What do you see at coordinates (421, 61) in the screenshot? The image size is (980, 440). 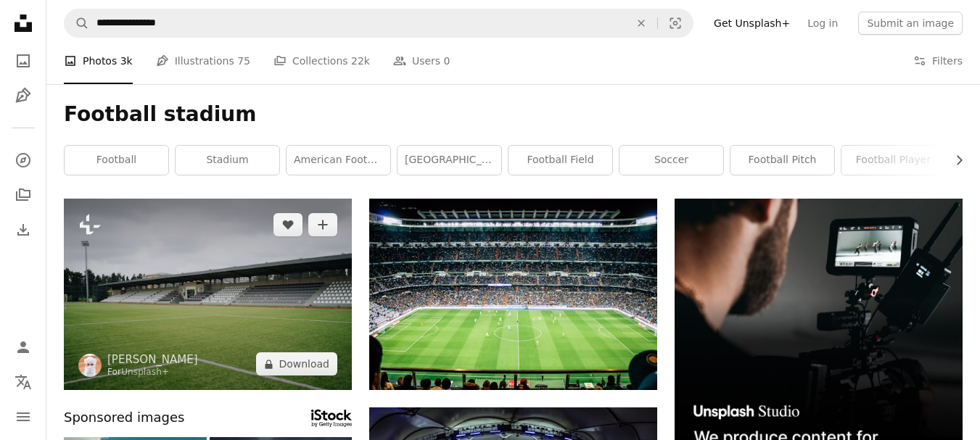 I see `a: Users 0` at bounding box center [421, 61].